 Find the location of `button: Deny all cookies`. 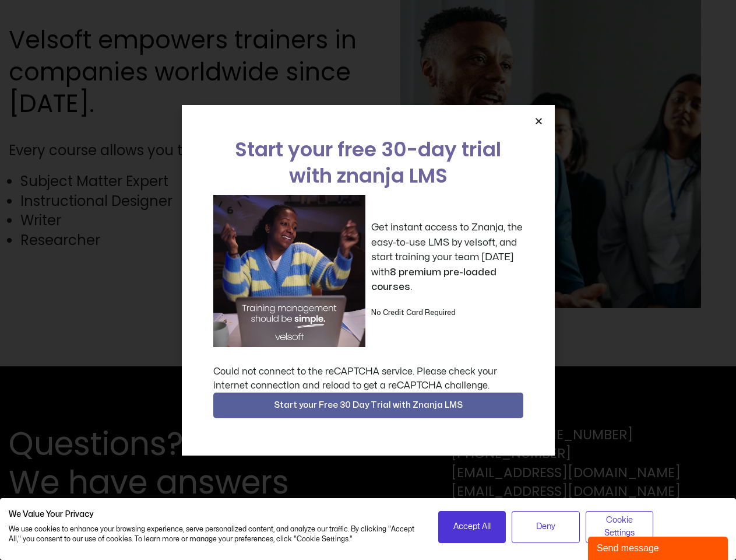

button: Deny all cookies is located at coordinates (546, 526).